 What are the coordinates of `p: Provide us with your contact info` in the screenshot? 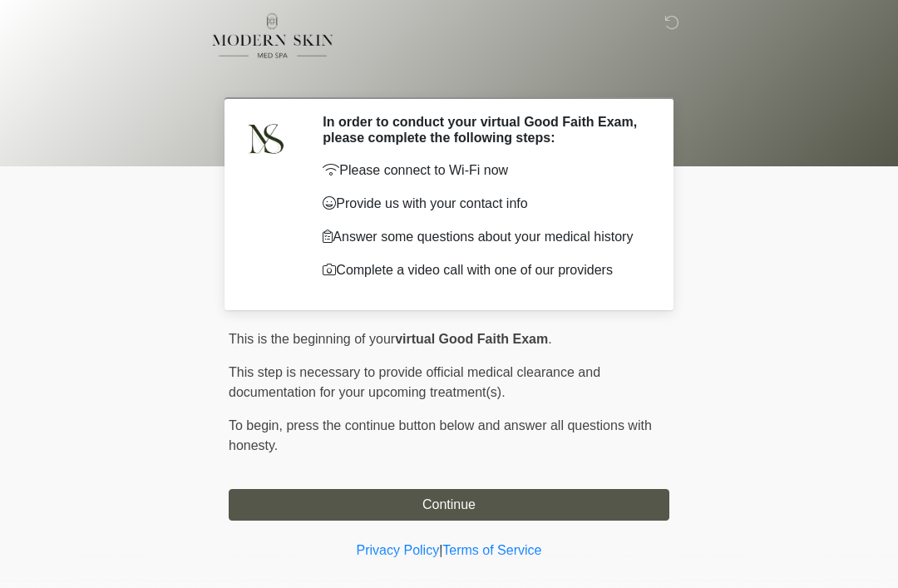 It's located at (483, 204).